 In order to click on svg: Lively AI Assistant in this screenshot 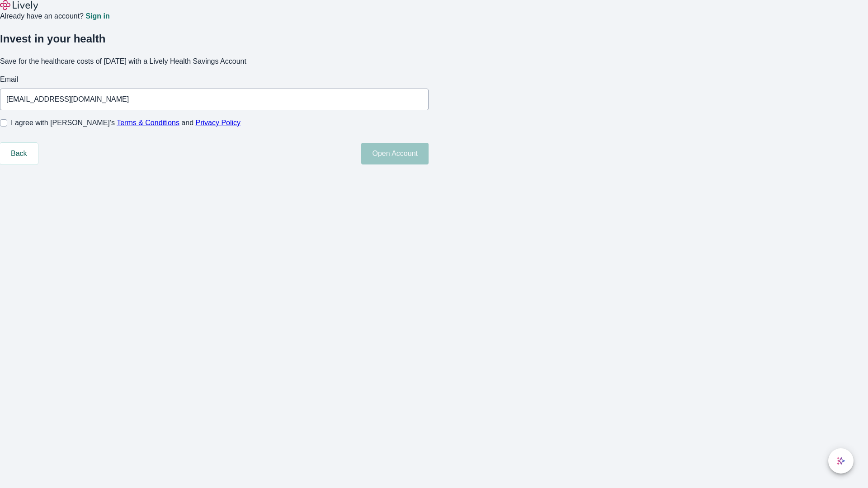, I will do `click(841, 461)`.